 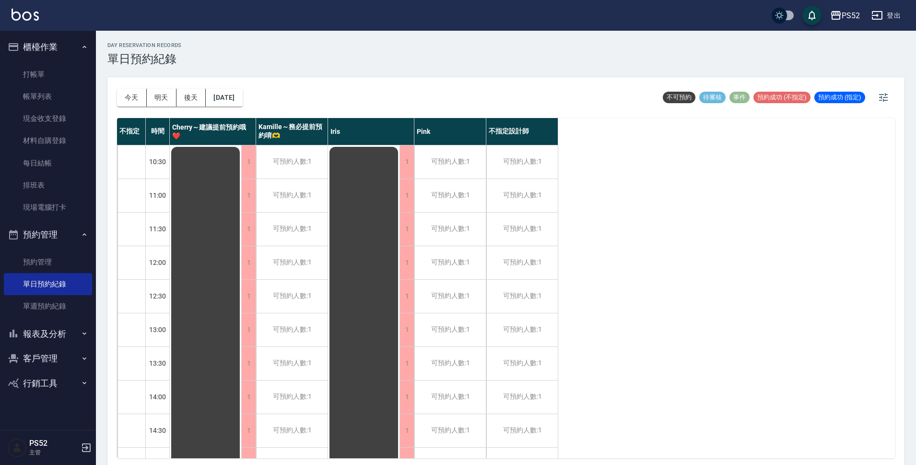 I want to click on span: 事件, so click(x=739, y=97).